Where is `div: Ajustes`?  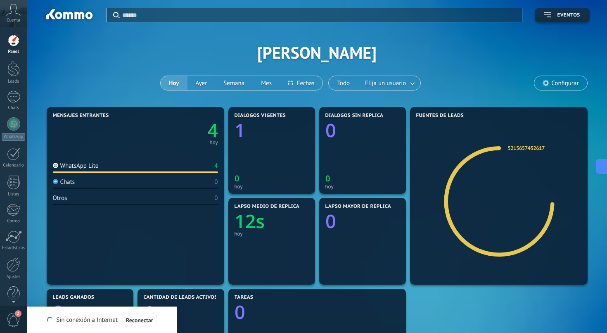
div: Ajustes is located at coordinates (14, 276).